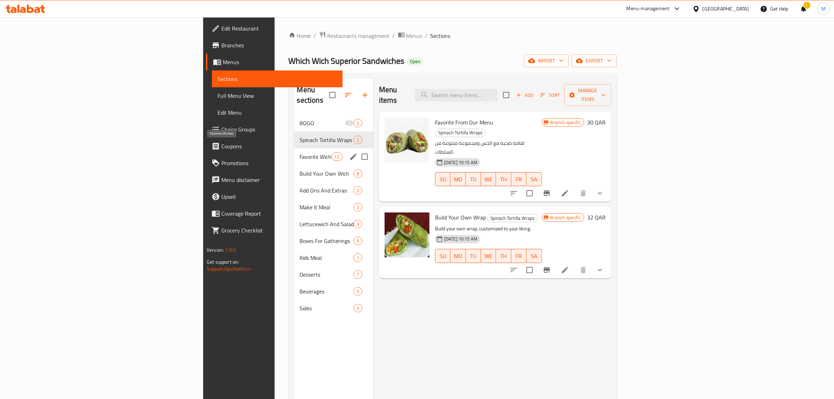 The width and height of the screenshot is (834, 399). Describe the element at coordinates (274, 129) in the screenshot. I see `a: Choice Groups` at that location.